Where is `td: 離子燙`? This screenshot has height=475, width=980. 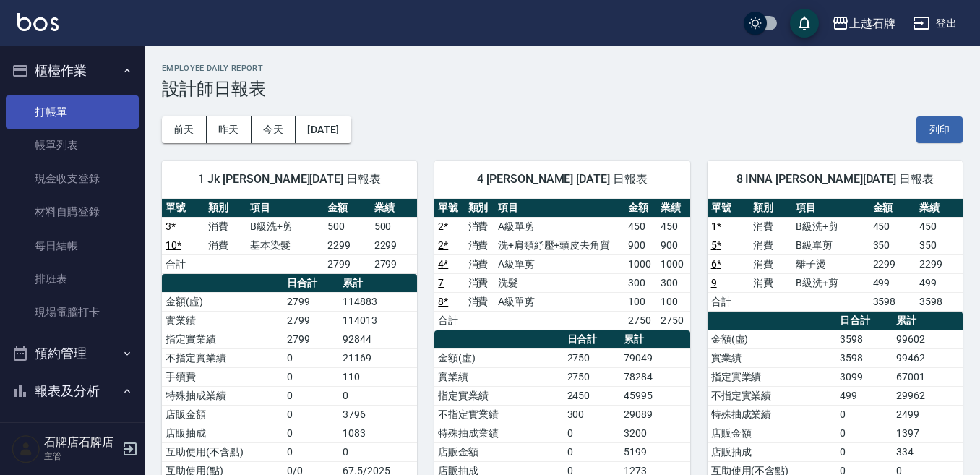 td: 離子燙 is located at coordinates (830, 263).